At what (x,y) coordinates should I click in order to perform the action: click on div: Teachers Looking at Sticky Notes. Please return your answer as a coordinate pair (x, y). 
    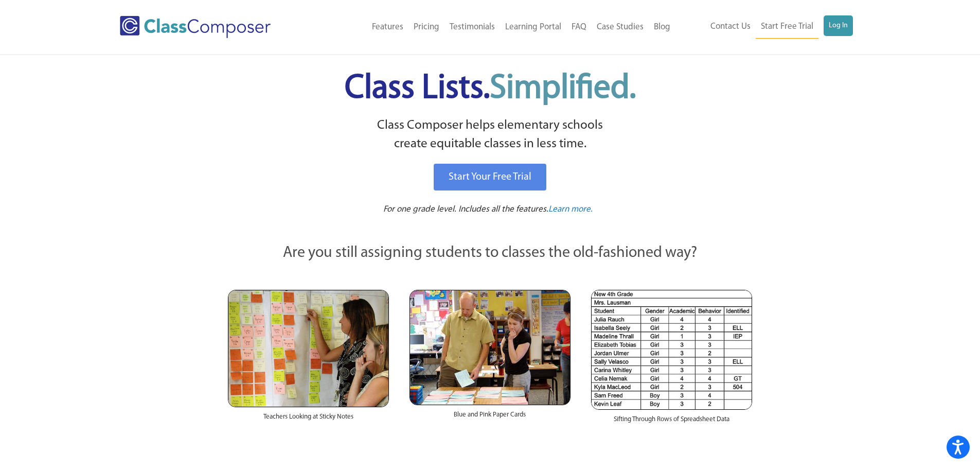
    Looking at the image, I should click on (308, 419).